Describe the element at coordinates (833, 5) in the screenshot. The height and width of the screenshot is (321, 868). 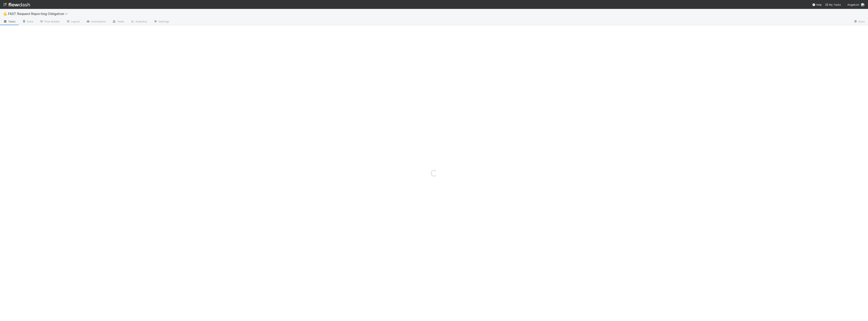
I see `a: My Tasks` at that location.